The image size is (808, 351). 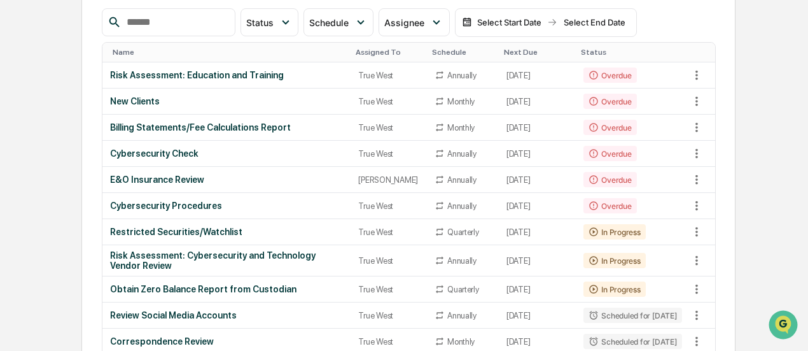 What do you see at coordinates (47, 166) in the screenshot?
I see `a: 🖐️Preclearance` at bounding box center [47, 166].